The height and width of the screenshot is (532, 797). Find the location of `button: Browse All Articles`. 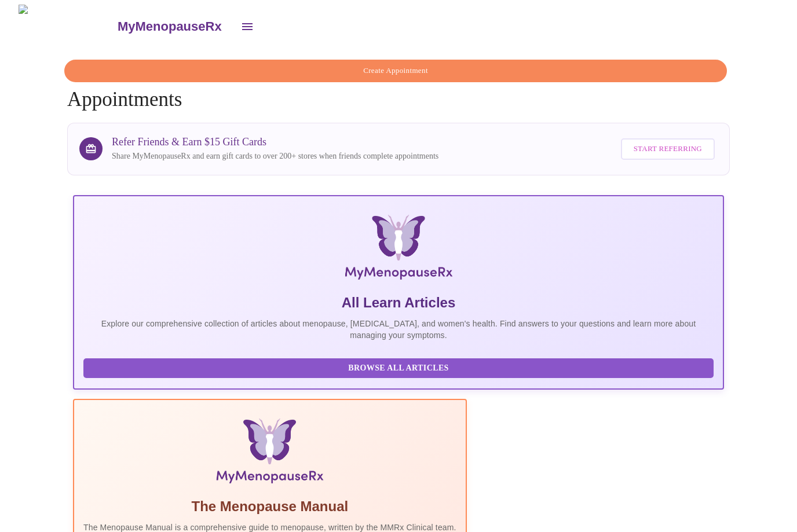

button: Browse All Articles is located at coordinates (398, 368).